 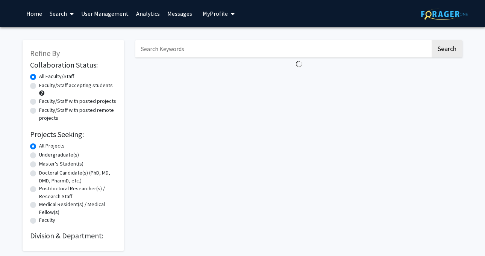 What do you see at coordinates (59, 155) in the screenshot?
I see `label: Undergraduate(s)` at bounding box center [59, 155].